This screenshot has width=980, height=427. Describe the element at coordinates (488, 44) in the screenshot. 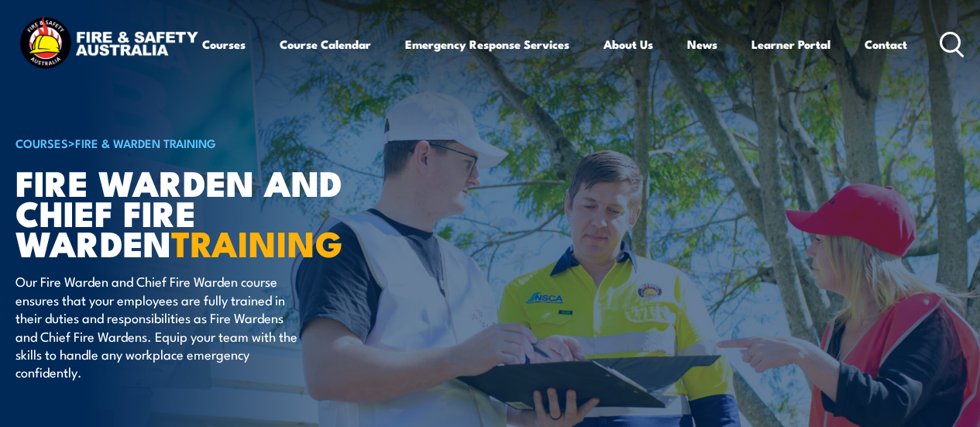

I see `a: Emergency Response Services` at that location.